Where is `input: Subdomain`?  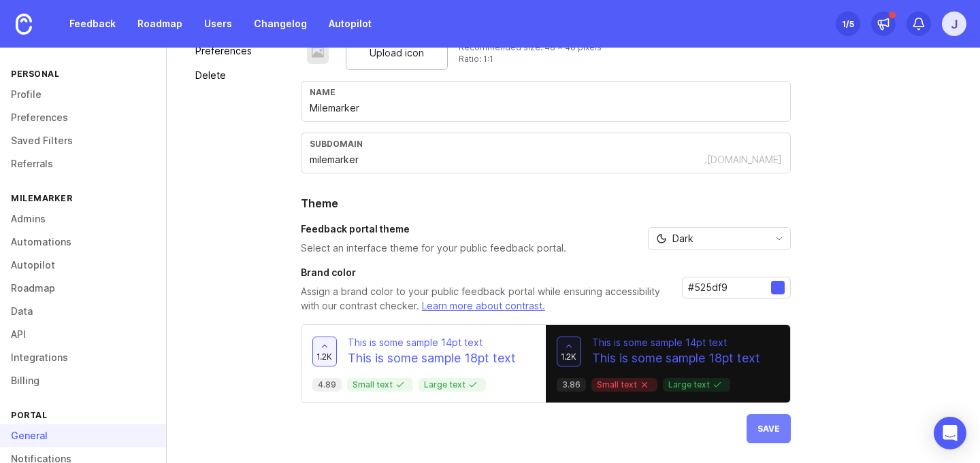 input: Subdomain is located at coordinates (507, 160).